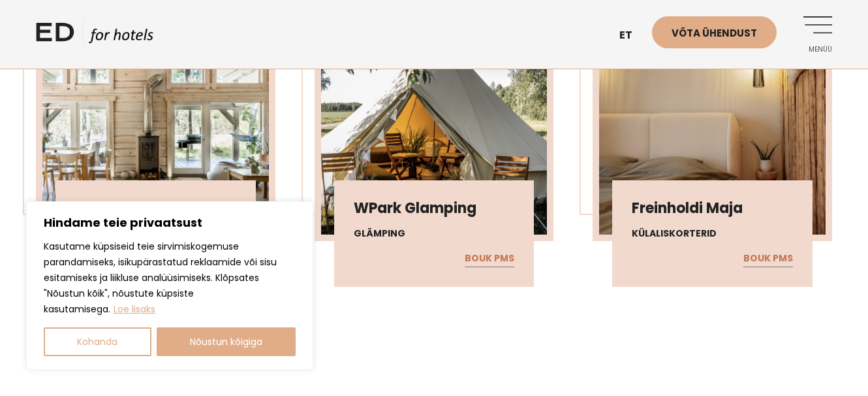 Image resolution: width=868 pixels, height=396 pixels. Describe the element at coordinates (712, 118) in the screenshot. I see `img: Screenshot-2025-06-17-at-13.03.44-450x450.png` at that location.